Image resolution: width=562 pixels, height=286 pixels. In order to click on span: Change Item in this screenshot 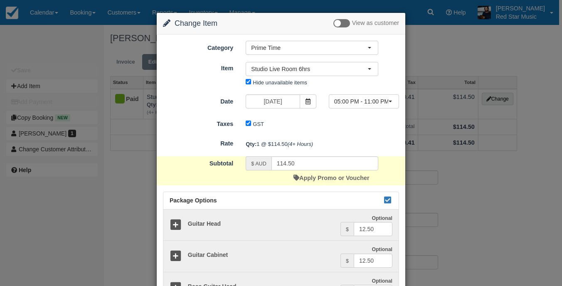, I will do `click(196, 23)`.